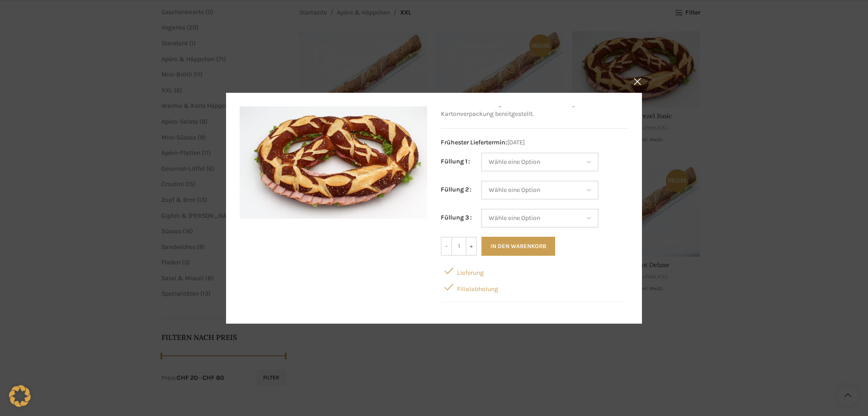  What do you see at coordinates (534, 287) in the screenshot?
I see `div: Filialabholung` at bounding box center [534, 287].